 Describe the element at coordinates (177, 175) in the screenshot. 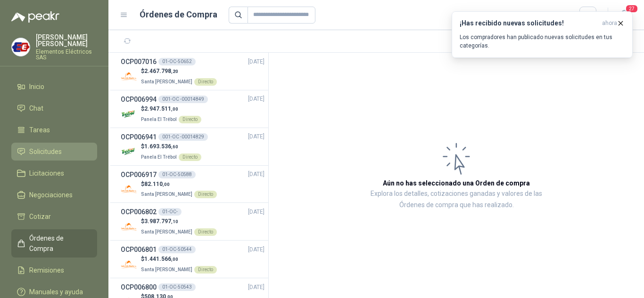

I see `div: 01-OC-50588` at that location.